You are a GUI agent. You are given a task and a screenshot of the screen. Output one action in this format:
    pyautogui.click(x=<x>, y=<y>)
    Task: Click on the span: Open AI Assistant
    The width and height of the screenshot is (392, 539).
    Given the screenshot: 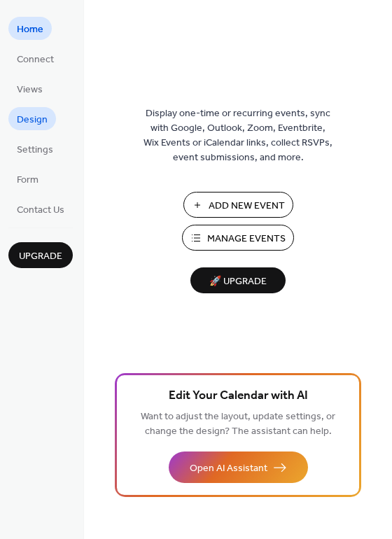 What is the action you would take?
    pyautogui.click(x=228, y=469)
    